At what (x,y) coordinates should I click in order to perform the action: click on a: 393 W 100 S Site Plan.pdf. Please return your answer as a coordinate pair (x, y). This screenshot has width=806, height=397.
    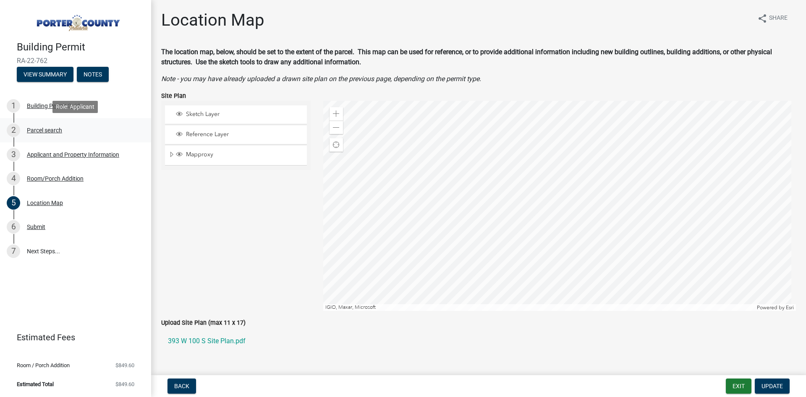
    Looking at the image, I should click on (479, 341).